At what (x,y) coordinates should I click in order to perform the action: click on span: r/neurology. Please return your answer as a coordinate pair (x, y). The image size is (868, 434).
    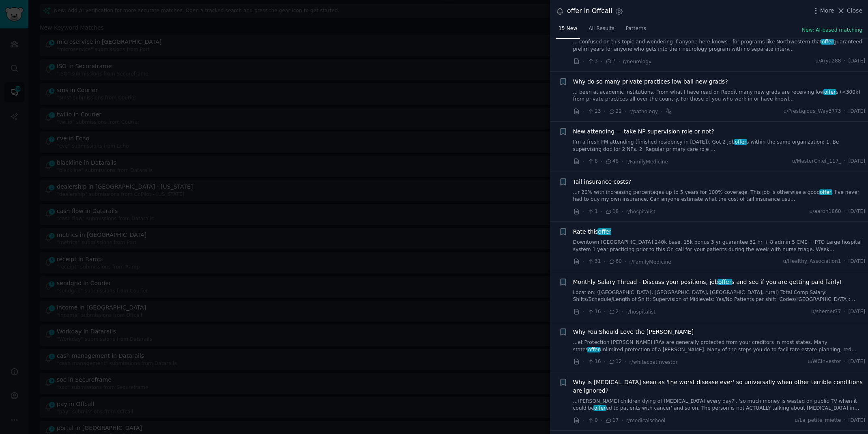
    Looking at the image, I should click on (637, 62).